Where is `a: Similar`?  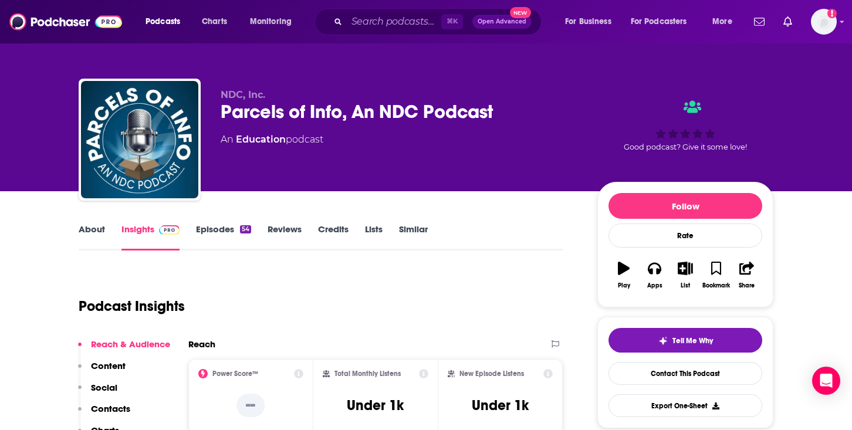
a: Similar is located at coordinates (413, 237).